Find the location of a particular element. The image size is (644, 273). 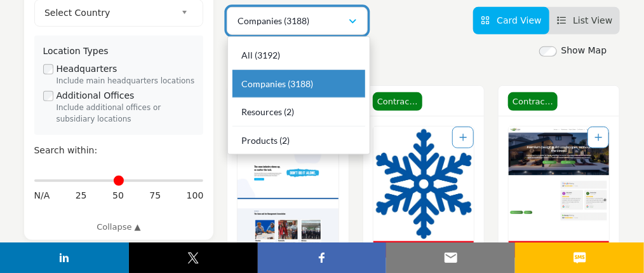

a: Collapse ▲ is located at coordinates (119, 227).